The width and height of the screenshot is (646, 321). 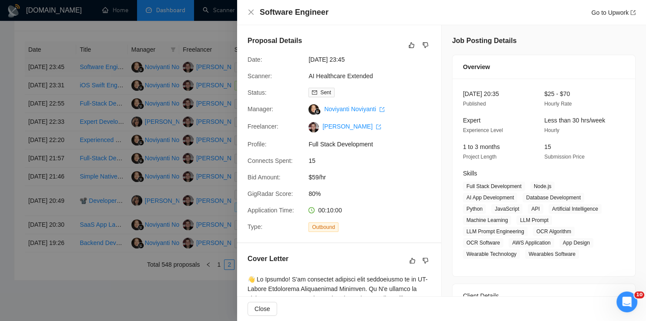 I want to click on span: Application Time:, so click(x=270, y=210).